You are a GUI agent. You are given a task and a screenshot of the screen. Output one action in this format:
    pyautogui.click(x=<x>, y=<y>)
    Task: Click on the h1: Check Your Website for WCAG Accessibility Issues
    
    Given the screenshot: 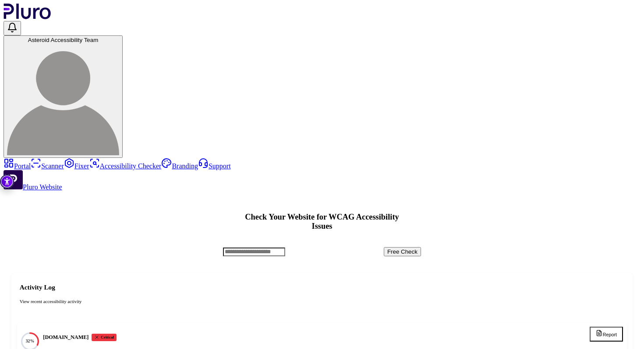 What is the action you would take?
    pyautogui.click(x=322, y=222)
    